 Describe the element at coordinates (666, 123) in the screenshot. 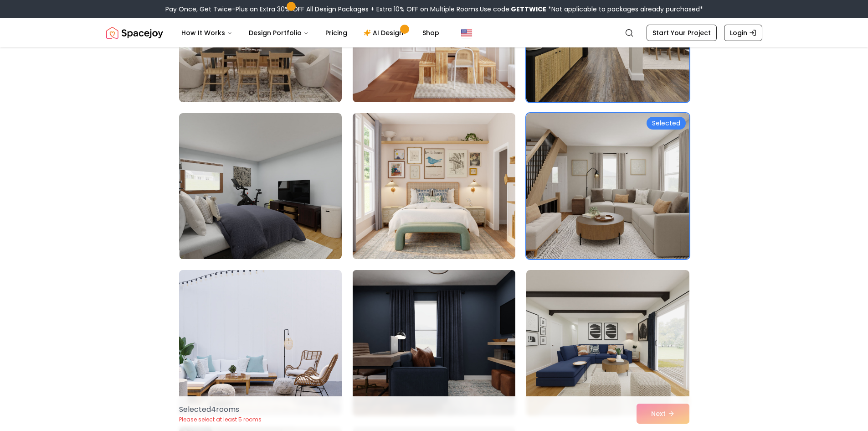

I see `div: Selected` at that location.